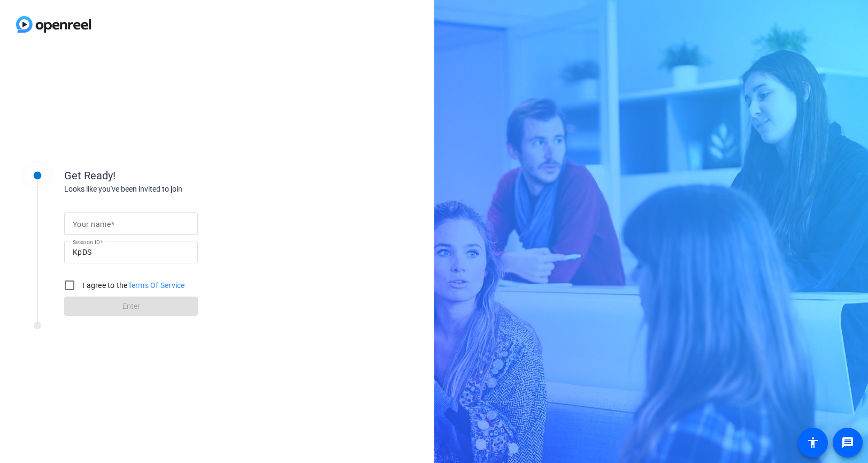 The image size is (868, 463). What do you see at coordinates (133, 285) in the screenshot?
I see `label: I agree to the` at bounding box center [133, 285].